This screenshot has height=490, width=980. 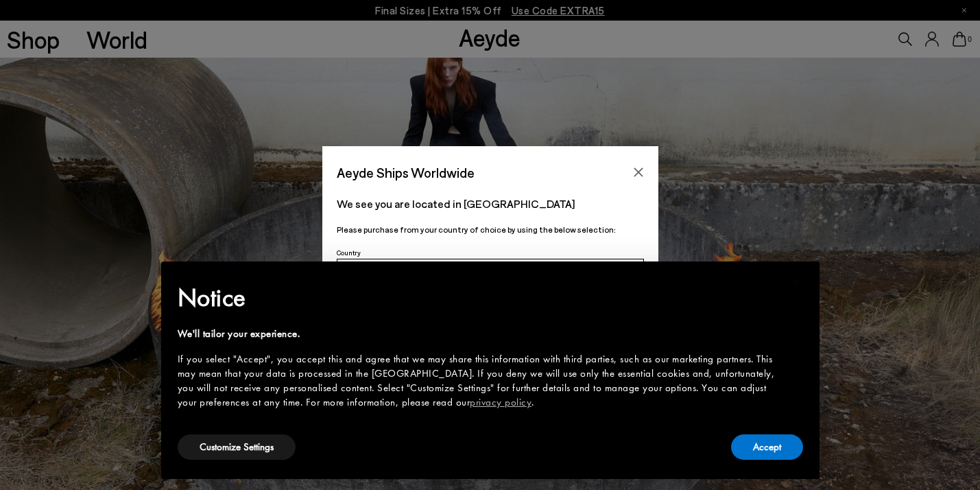 I want to click on div: We'll tailor your experience., so click(x=479, y=333).